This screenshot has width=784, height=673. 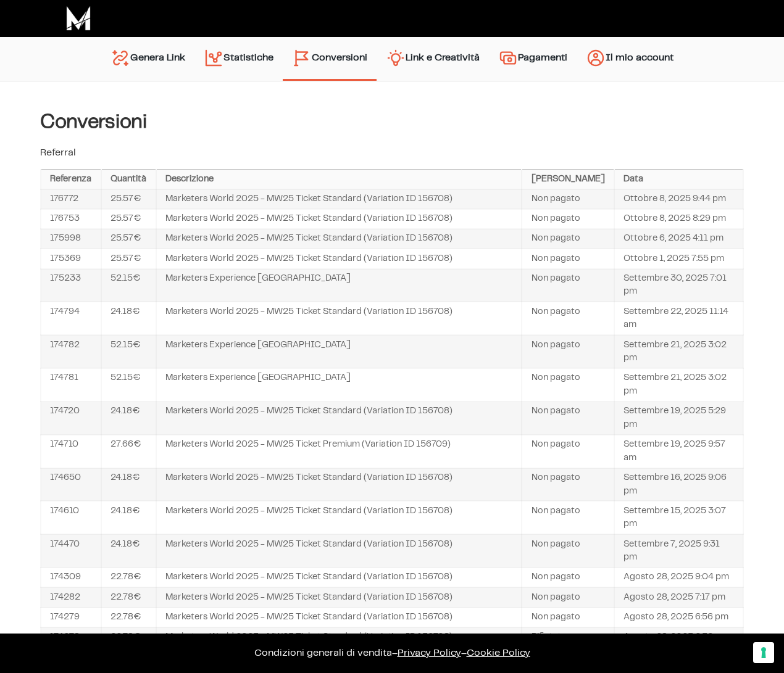 I want to click on td: Ottobre 1, 2025 7:55 pm, so click(x=678, y=258).